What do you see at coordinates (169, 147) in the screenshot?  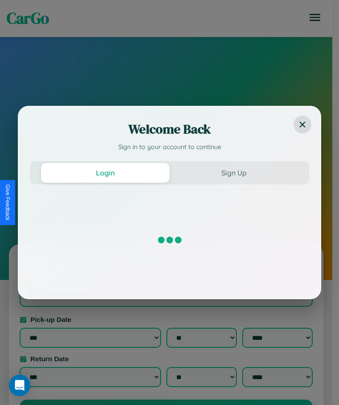 I see `p: Sign in to your account to continue` at bounding box center [169, 147].